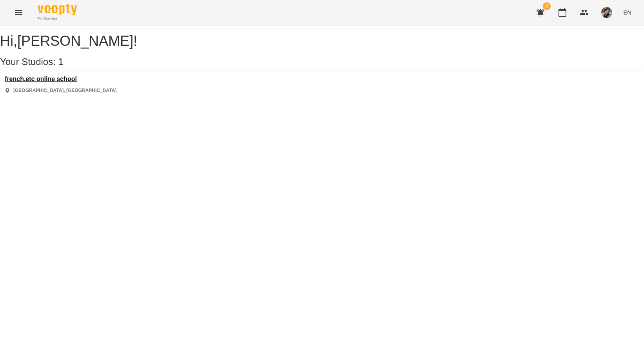 Image resolution: width=644 pixels, height=341 pixels. I want to click on img: 3324ceff06b5eb3c0dd68960b867f42f.jpeg, so click(607, 12).